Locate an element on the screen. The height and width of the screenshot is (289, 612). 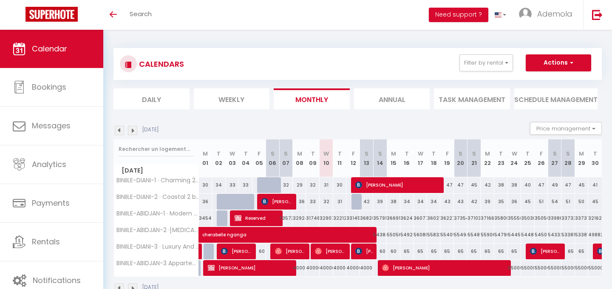
div: 60 is located at coordinates (259, 251).